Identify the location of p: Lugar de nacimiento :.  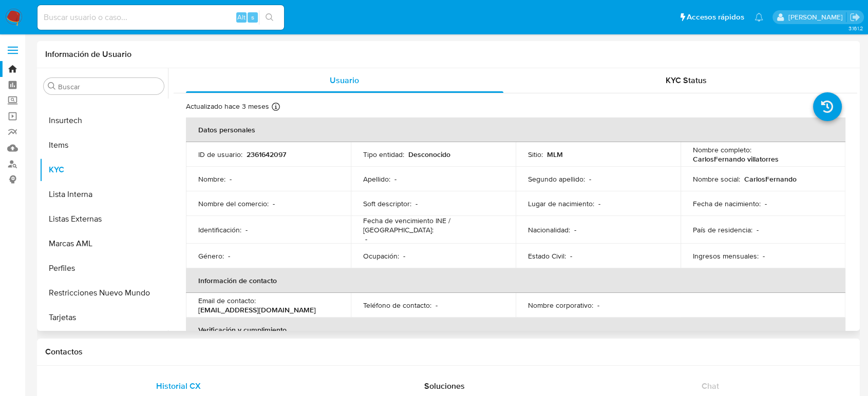
(560, 204).